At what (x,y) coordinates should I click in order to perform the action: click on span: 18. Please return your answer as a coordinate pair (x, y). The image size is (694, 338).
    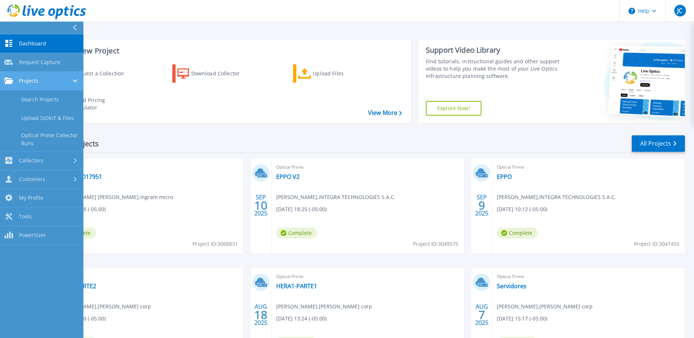
    Looking at the image, I should click on (261, 314).